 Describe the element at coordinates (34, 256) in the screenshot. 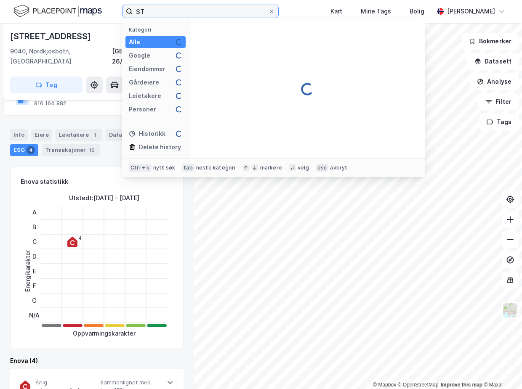

I see `div: D` at that location.